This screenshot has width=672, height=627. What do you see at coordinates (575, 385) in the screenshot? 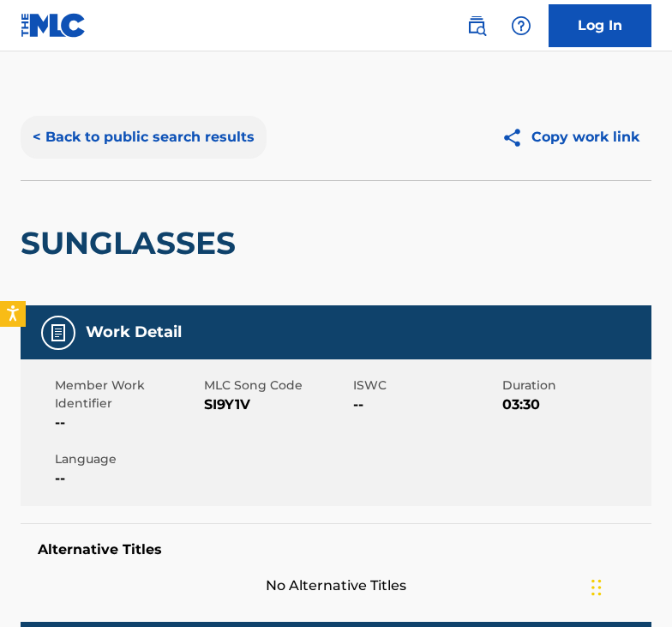
I see `span: Duration` at bounding box center [575, 385].